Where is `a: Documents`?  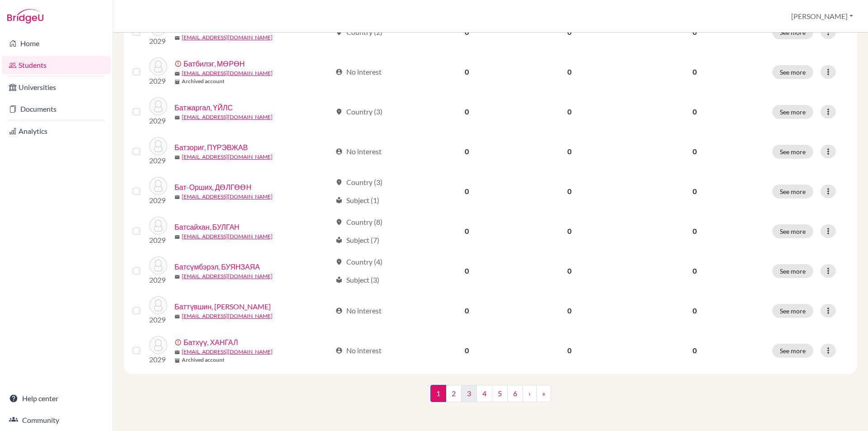
a: Documents is located at coordinates (56, 109).